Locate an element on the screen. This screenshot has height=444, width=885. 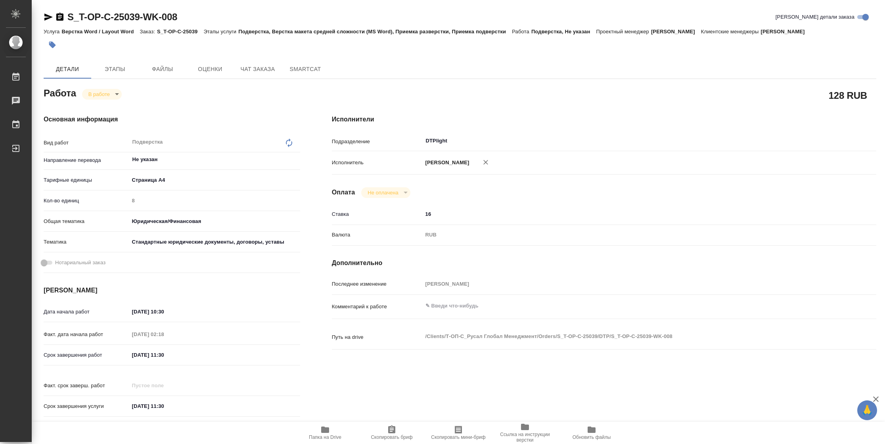
button: Обновить файлы is located at coordinates (592, 433).